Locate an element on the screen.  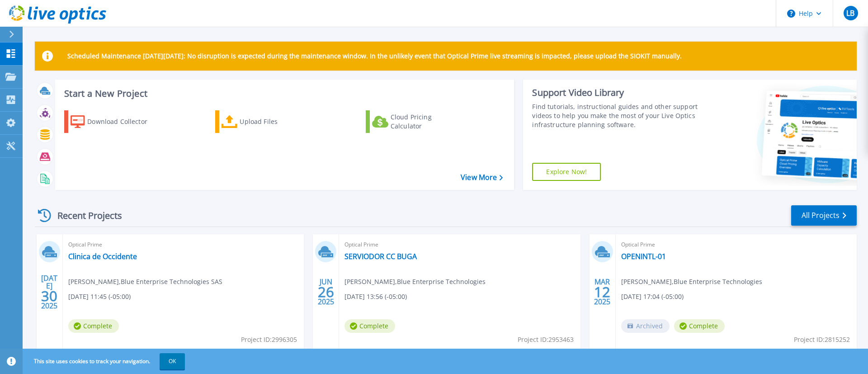
span: Project ID: 2996305 is located at coordinates (269, 339).